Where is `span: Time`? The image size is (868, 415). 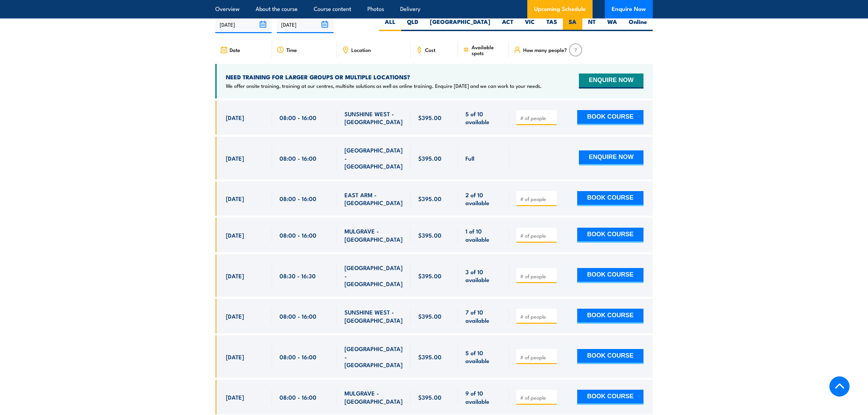 span: Time is located at coordinates (292, 50).